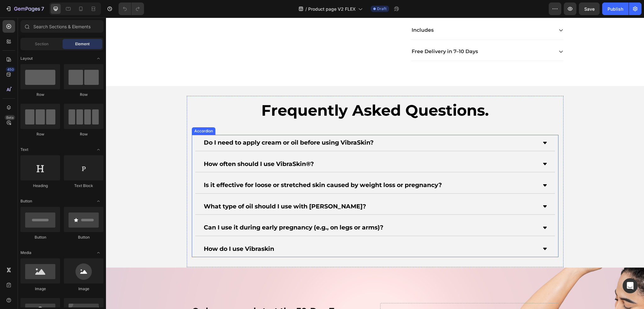 Image resolution: width=644 pixels, height=309 pixels. Describe the element at coordinates (187, 210) in the screenshot. I see `strong: Can I use it during early pregnancy (e.g., on legs or arms)?` at that location.